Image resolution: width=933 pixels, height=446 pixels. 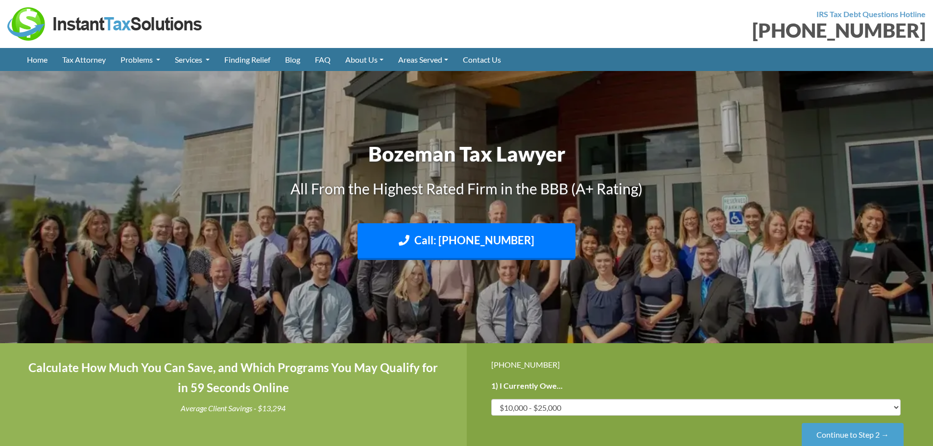 What do you see at coordinates (233, 378) in the screenshot?
I see `h4: Calculate How Much You Can Save, and Which Programs You May Qualify for in 59 Seconds Online` at bounding box center [233, 378].